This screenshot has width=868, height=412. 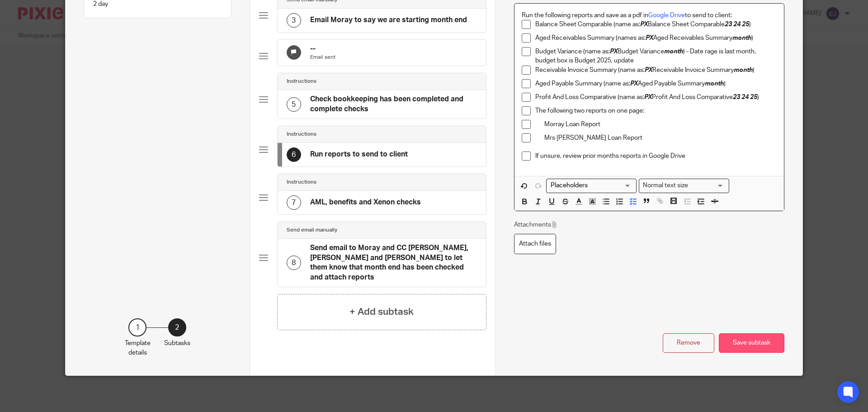 What do you see at coordinates (177, 343) in the screenshot?
I see `p: Subtasks` at bounding box center [177, 343].